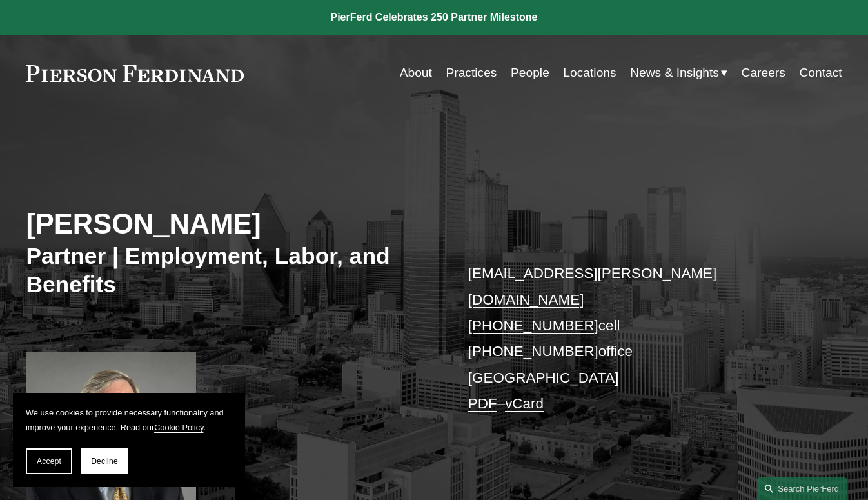 This screenshot has height=500, width=868. Describe the element at coordinates (530, 73) in the screenshot. I see `a: People` at that location.